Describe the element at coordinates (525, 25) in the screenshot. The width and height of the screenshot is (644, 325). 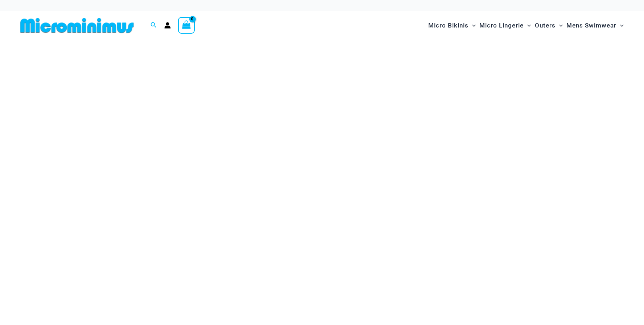
I see `nav: Site Navigation` at that location.